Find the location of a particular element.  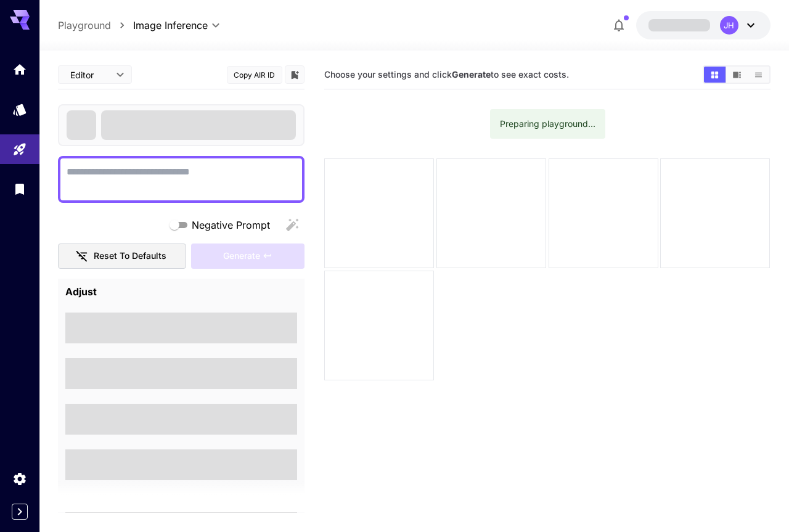

a: Playground is located at coordinates (84, 25).